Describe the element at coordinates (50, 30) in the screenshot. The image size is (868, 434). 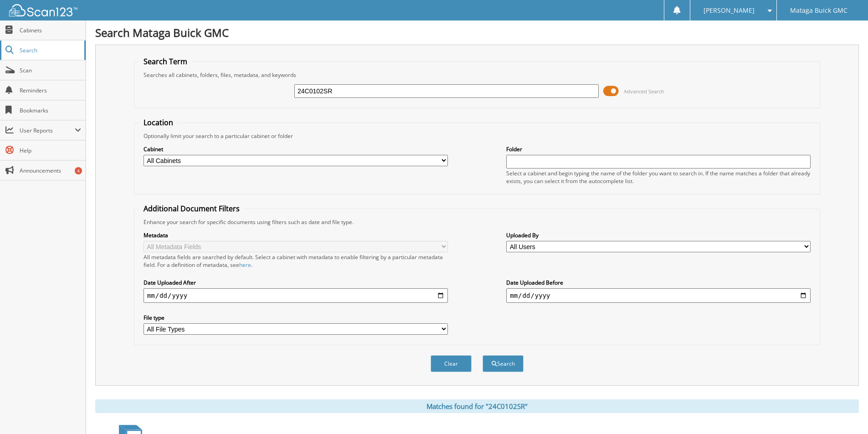
I see `span: Cabinets` at that location.